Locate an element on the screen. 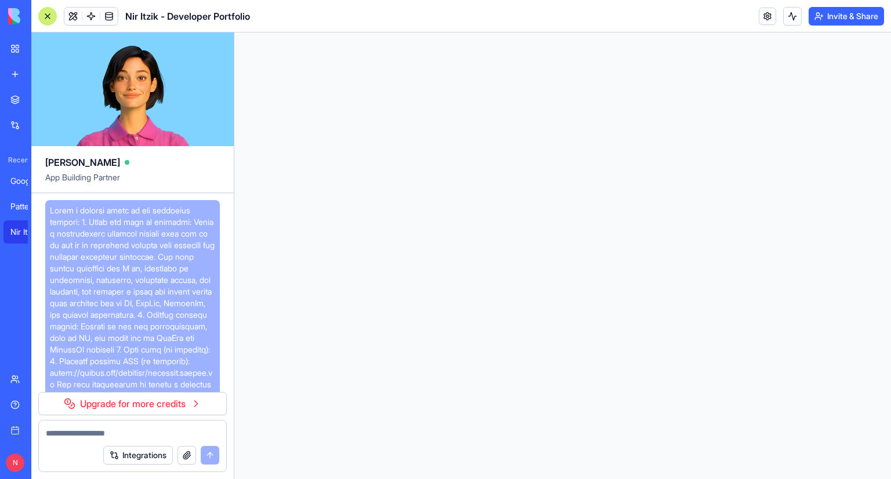 This screenshot has width=891, height=479. button: Integrations is located at coordinates (138, 455).